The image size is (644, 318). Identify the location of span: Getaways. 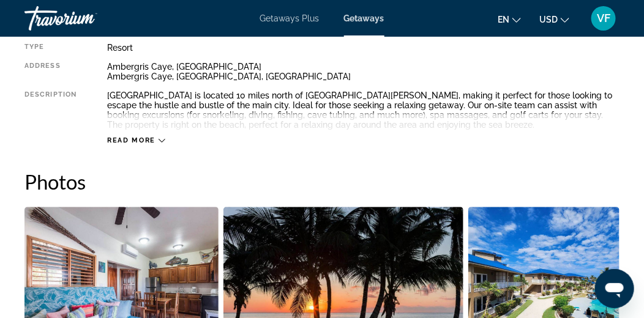
(364, 19).